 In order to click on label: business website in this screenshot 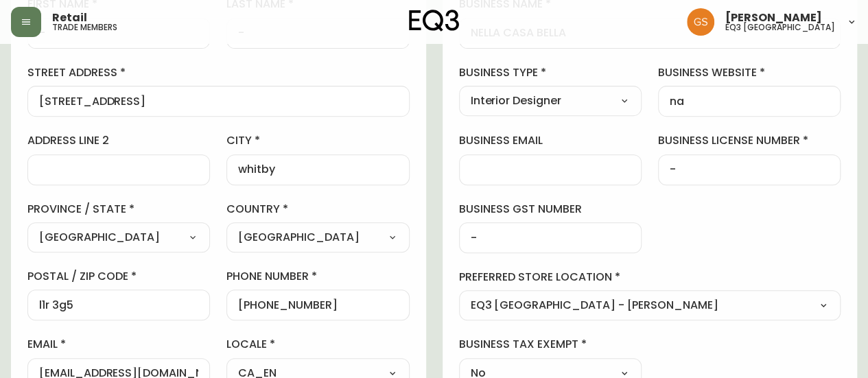, I will do `click(749, 73)`.